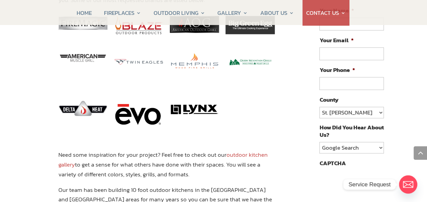 The width and height of the screenshot is (427, 202). Describe the element at coordinates (139, 137) in the screenshot. I see `a: evo grills jacksonville fl ormond beach fl construction solutions` at that location.